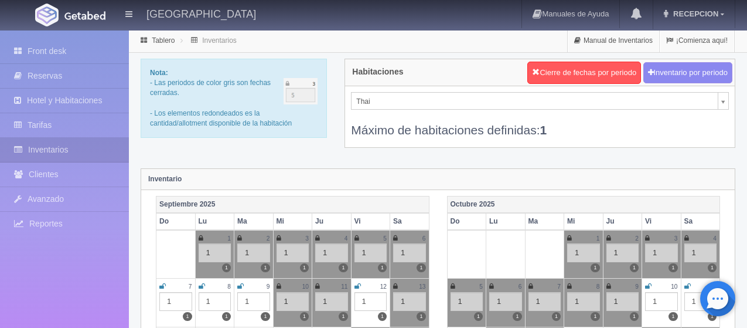  I want to click on th: Septiembre 2025, so click(293, 204).